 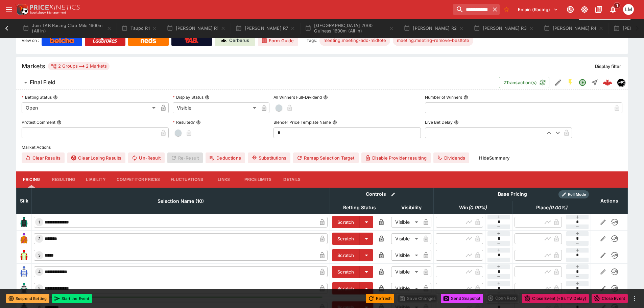 What do you see at coordinates (326, 97) in the screenshot?
I see `button: All Winners Full-Dividend` at bounding box center [326, 97].